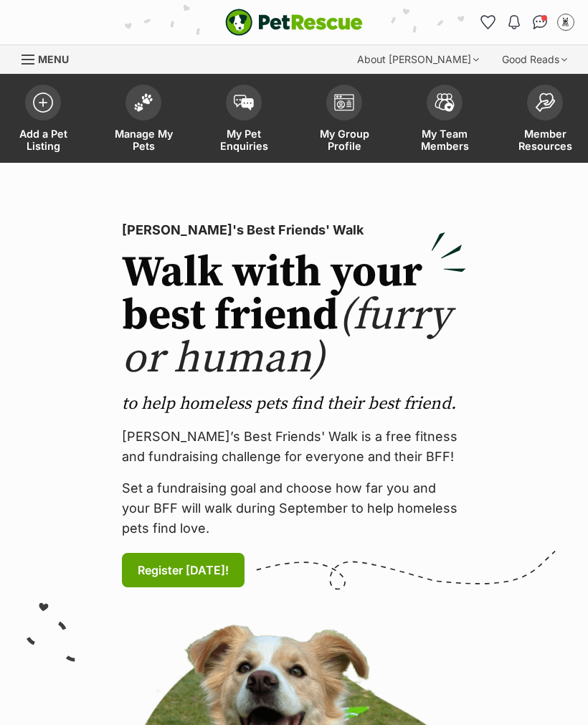  What do you see at coordinates (566, 22) in the screenshot?
I see `img: Urban Kittens Rescue Group profile pic` at bounding box center [566, 22].